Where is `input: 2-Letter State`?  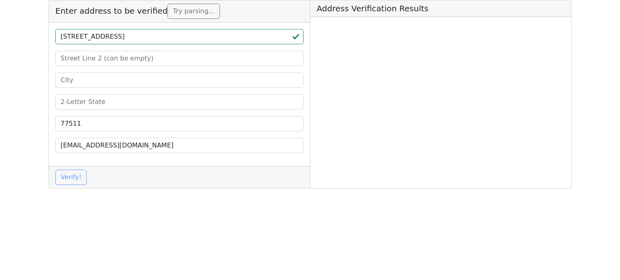
input: 2-Letter State is located at coordinates (179, 102).